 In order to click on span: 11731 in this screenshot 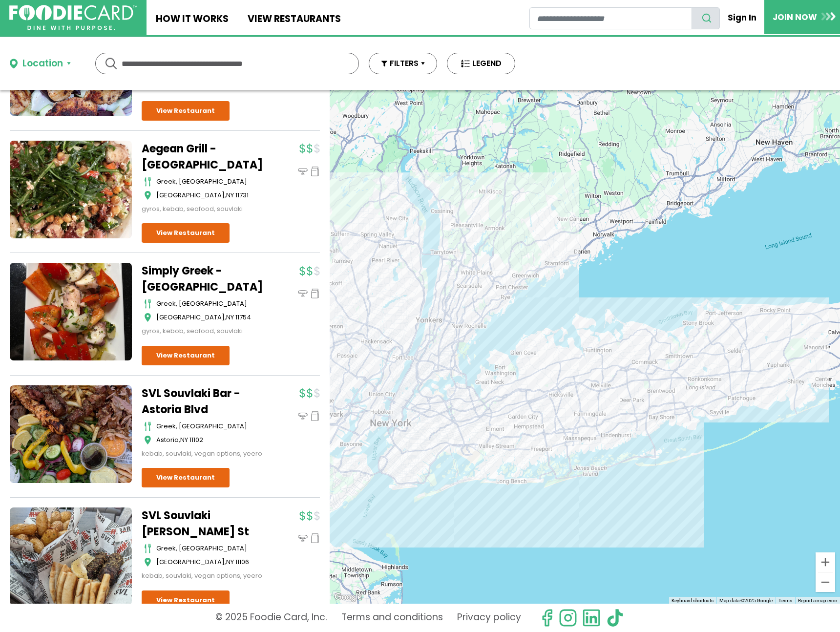, I will do `click(242, 195)`.